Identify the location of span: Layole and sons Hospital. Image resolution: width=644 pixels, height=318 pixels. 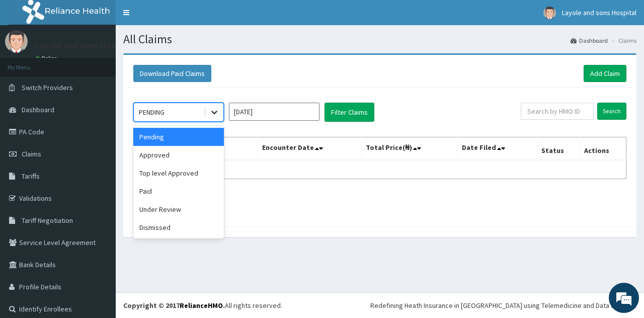
(600, 13).